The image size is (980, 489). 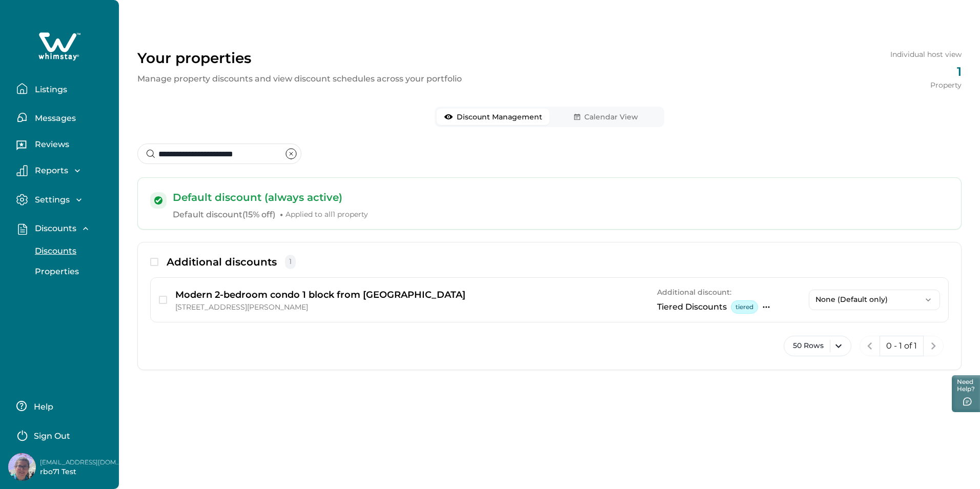 I want to click on button: checkbox, so click(x=163, y=300).